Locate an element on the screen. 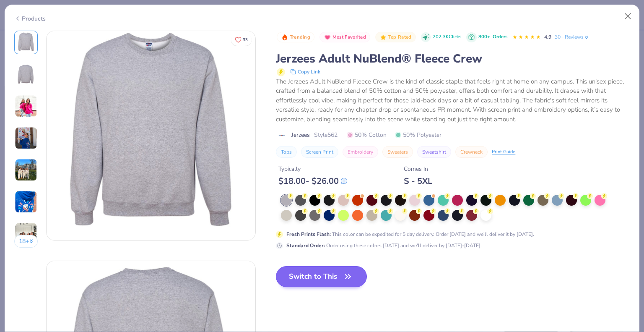 The image size is (644, 332). button: Sweatshirt is located at coordinates (434, 152).